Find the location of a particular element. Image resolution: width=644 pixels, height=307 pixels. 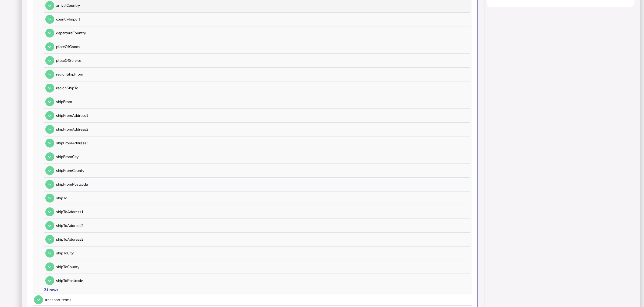

p: shipFromAddress2 is located at coordinates (124, 129).